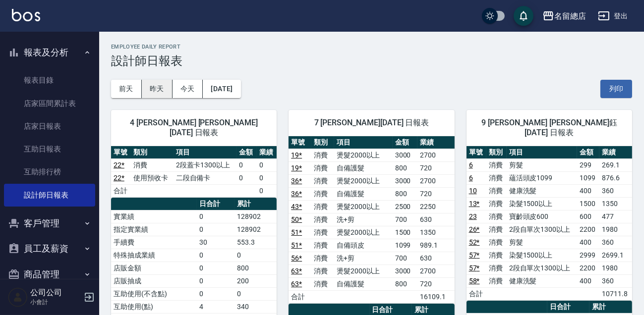  Describe the element at coordinates (154, 294) in the screenshot. I see `td: 互助使用(不含點)` at that location.